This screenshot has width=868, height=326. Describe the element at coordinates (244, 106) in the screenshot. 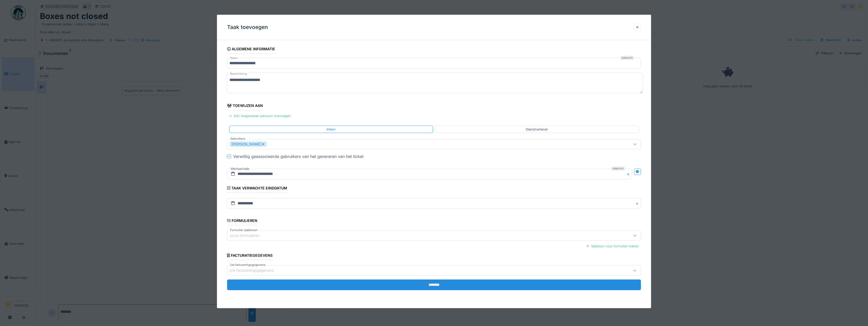

I see `div: Toewijzen aan` at that location.